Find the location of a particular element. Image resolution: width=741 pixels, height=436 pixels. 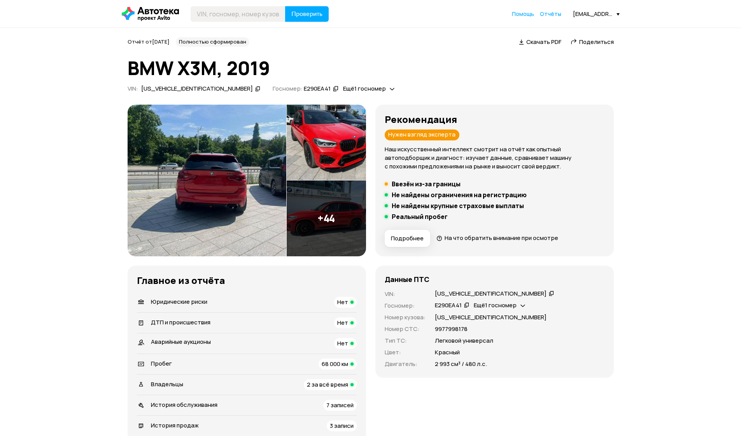

span: На что обратить внимание при осмотре is located at coordinates (502, 238).